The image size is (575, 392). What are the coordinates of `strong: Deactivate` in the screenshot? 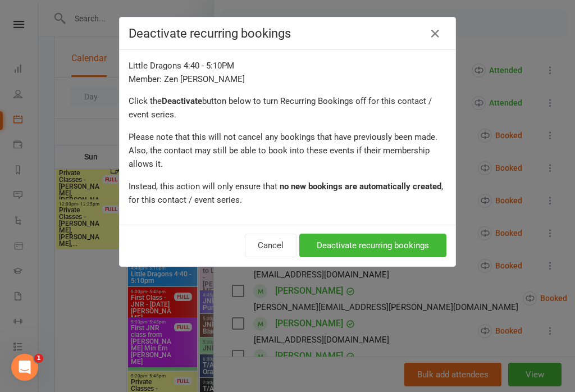 It's located at (182, 101).